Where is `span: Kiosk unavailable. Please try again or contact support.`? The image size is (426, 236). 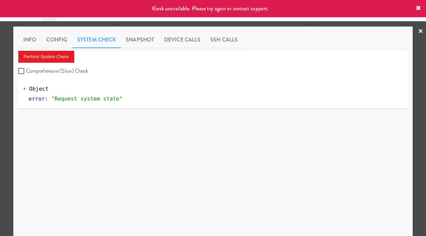 span: Kiosk unavailable. Please try again or contact support. is located at coordinates (210, 8).